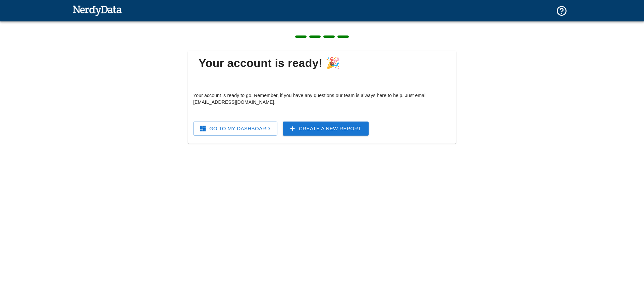 The height and width of the screenshot is (305, 644). Describe the element at coordinates (322, 99) in the screenshot. I see `p: Your account is ready to go. Remember, if you have any questions our team is always here to help....` at that location.